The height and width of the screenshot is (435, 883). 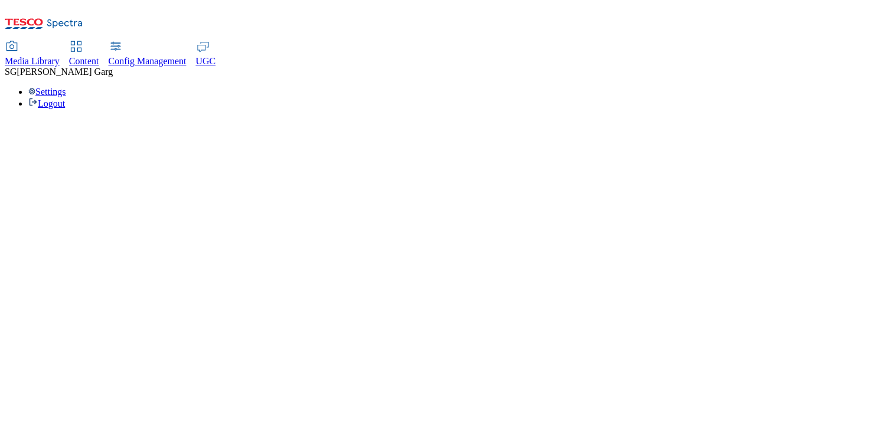 What do you see at coordinates (47, 91) in the screenshot?
I see `a: Settings` at bounding box center [47, 91].